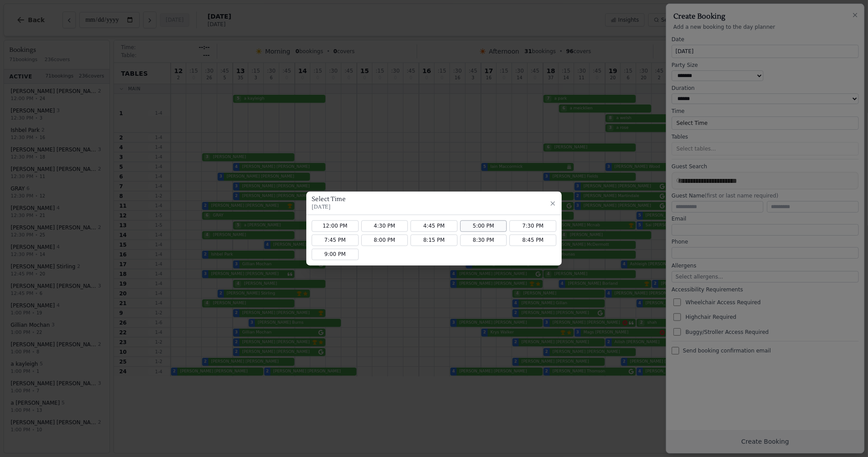 This screenshot has height=457, width=868. I want to click on button: 8:15 PM, so click(434, 241).